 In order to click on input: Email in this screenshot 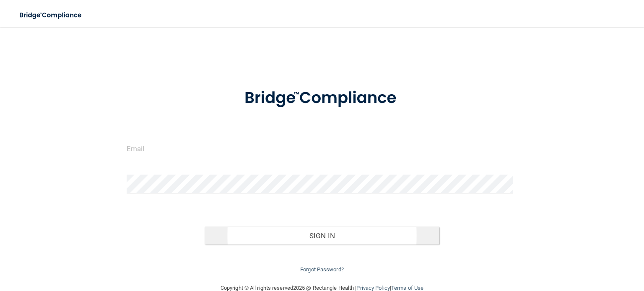, I will do `click(322, 149)`.